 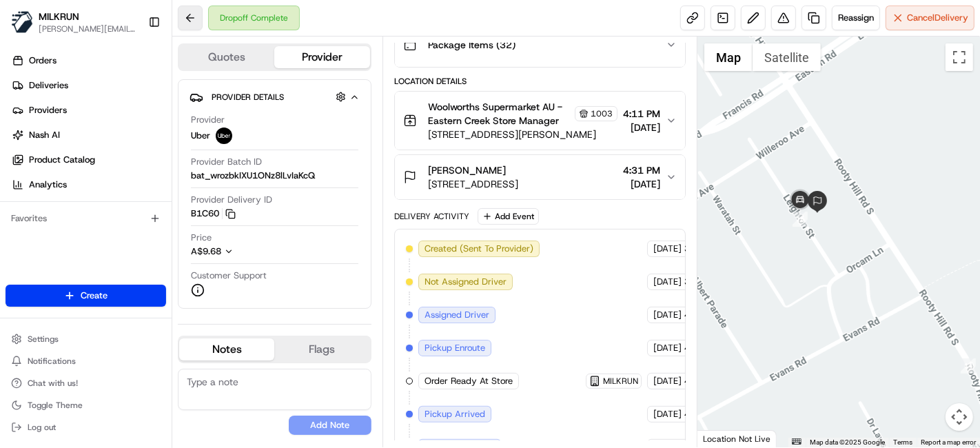 What do you see at coordinates (929, 18) in the screenshot?
I see `button: CancelDelivery` at bounding box center [929, 18].